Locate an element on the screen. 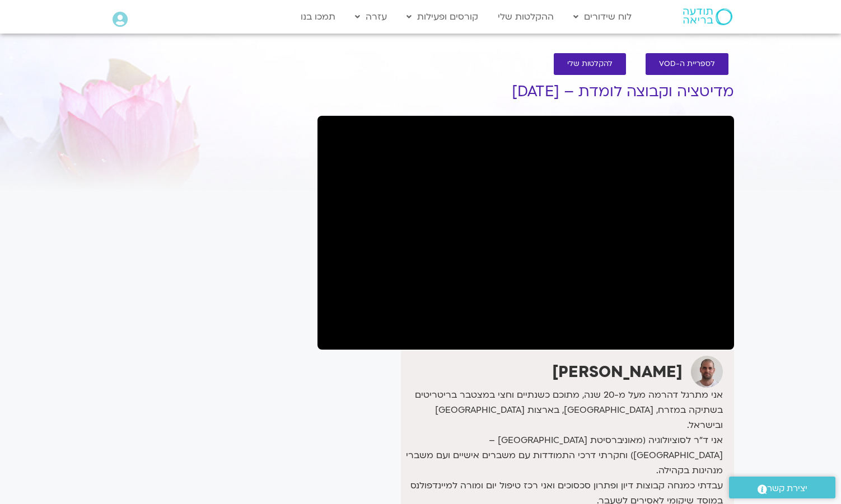  span: לספריית ה-VOD is located at coordinates (687, 64).